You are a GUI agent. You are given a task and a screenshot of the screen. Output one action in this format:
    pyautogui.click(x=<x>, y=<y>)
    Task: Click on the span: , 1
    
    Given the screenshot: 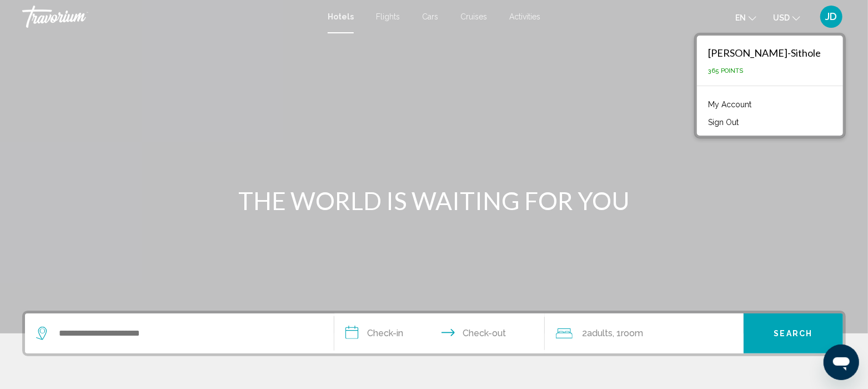 What is the action you would take?
    pyautogui.click(x=628, y=334)
    